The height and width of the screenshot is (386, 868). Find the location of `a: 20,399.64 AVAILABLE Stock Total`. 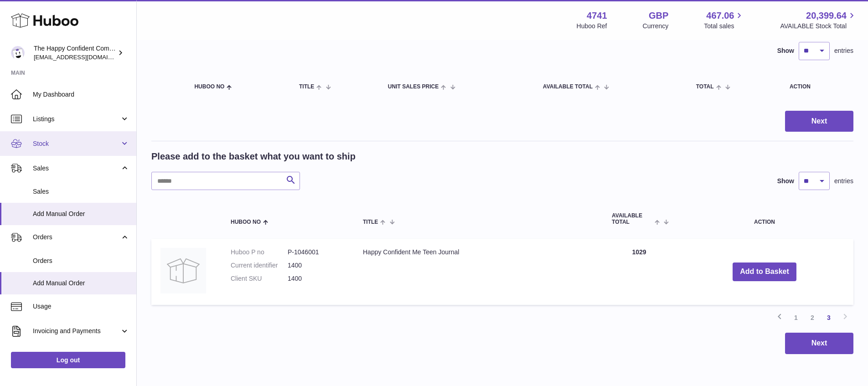

a: 20,399.64 AVAILABLE Stock Total is located at coordinates (818, 20).